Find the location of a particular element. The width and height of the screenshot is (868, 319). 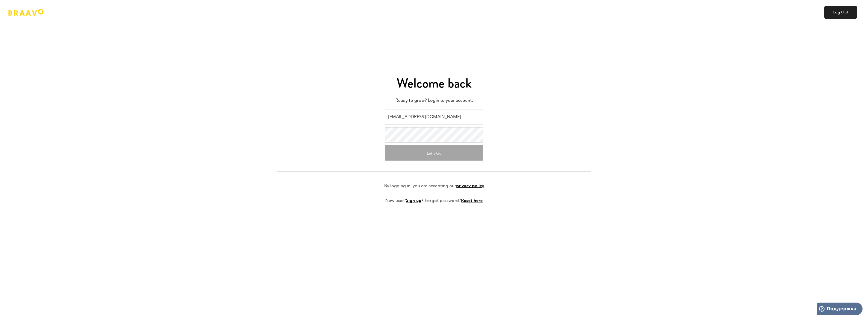

input: Email is located at coordinates (434, 117).